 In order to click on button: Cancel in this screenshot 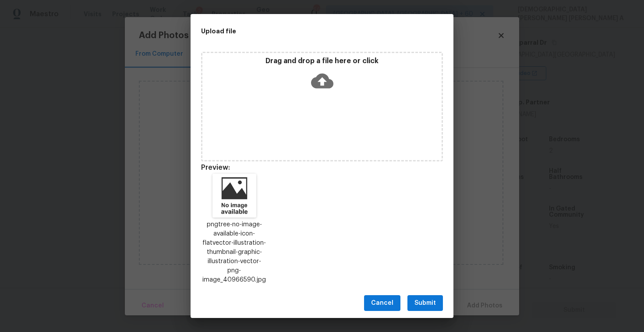, I will do `click(382, 303)`.